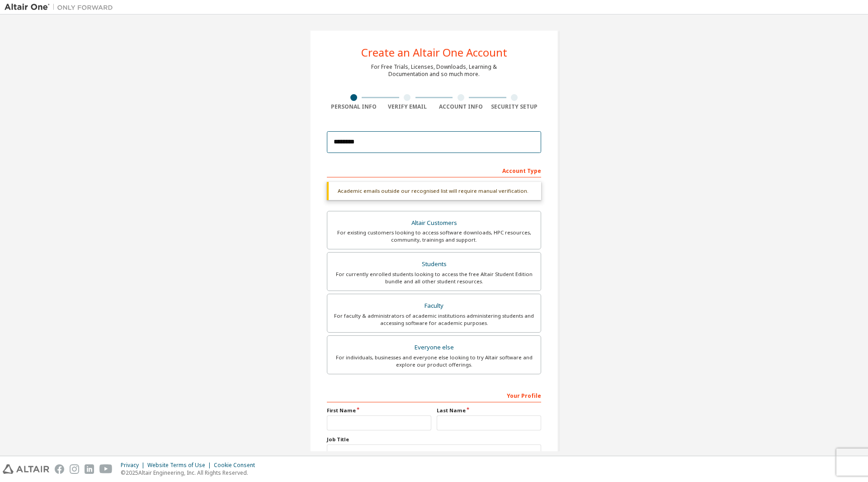  What do you see at coordinates (407, 107) in the screenshot?
I see `div: Verify Email` at bounding box center [407, 107].